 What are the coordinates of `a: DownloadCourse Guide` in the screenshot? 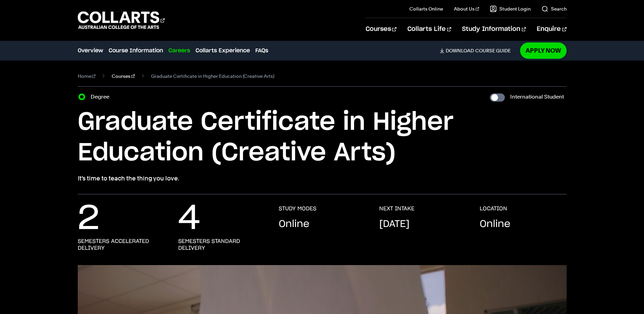 It's located at (478, 50).